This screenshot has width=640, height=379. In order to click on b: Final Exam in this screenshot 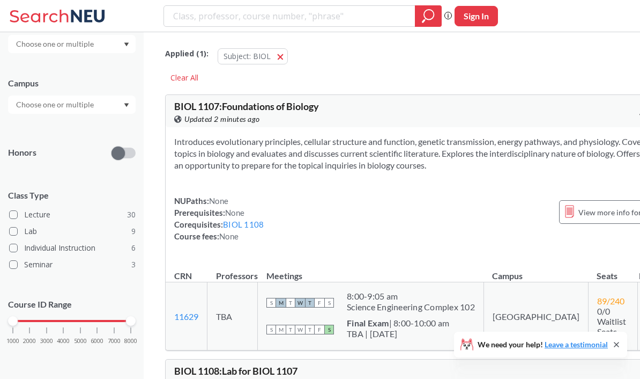, I will do `click(368, 322)`.